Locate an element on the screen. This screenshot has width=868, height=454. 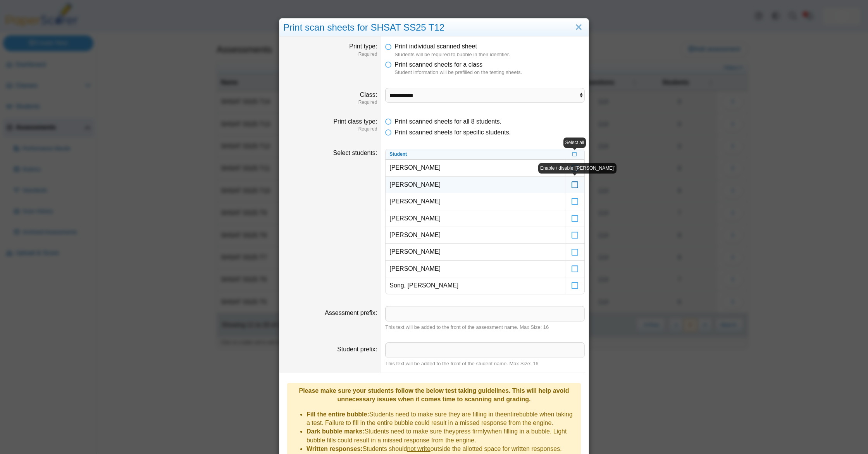
u: entire is located at coordinates (512, 414).